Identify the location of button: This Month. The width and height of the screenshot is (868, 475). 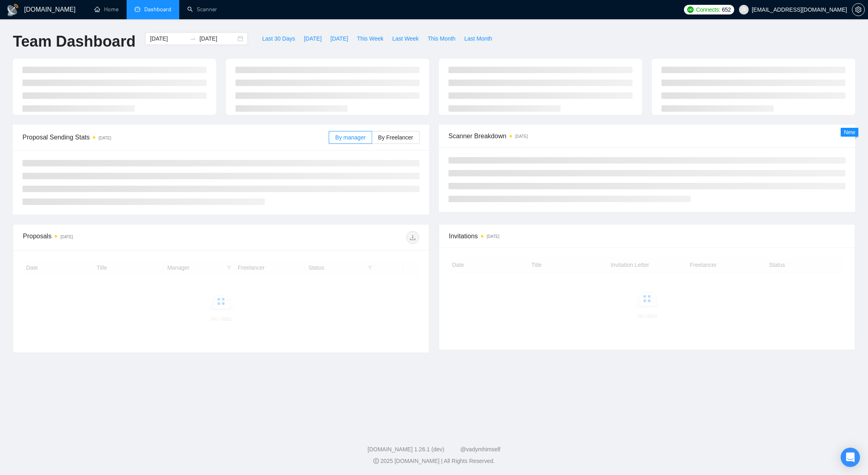
(441, 39).